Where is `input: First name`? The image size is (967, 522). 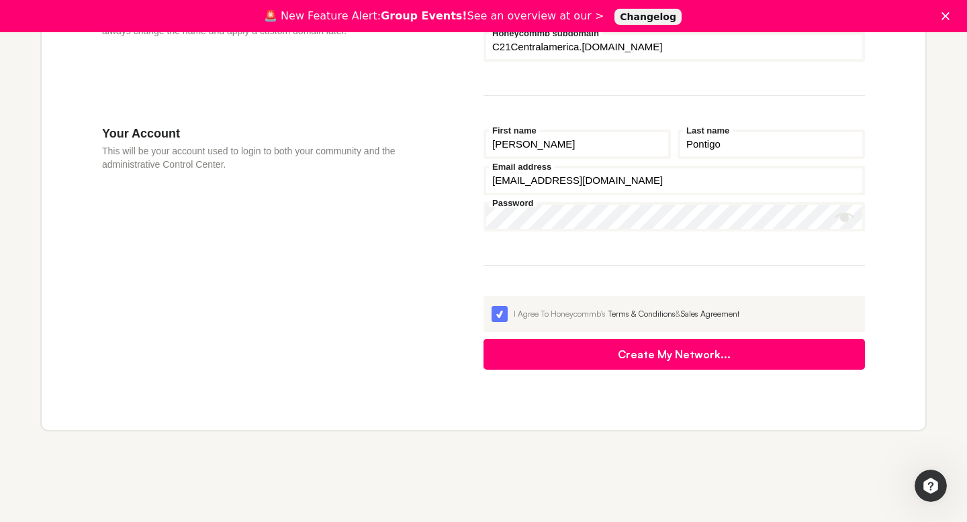 input: First name is located at coordinates (577, 144).